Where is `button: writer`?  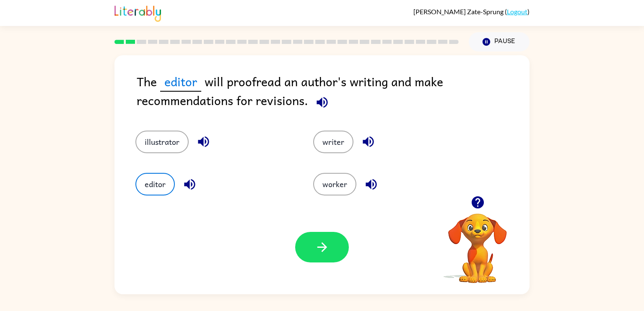 button: writer is located at coordinates (333, 142).